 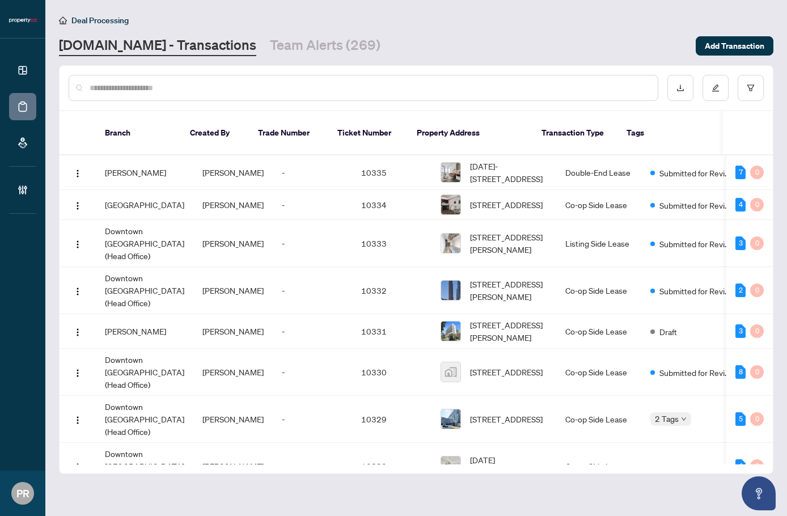 I want to click on th: Branch, so click(x=138, y=133).